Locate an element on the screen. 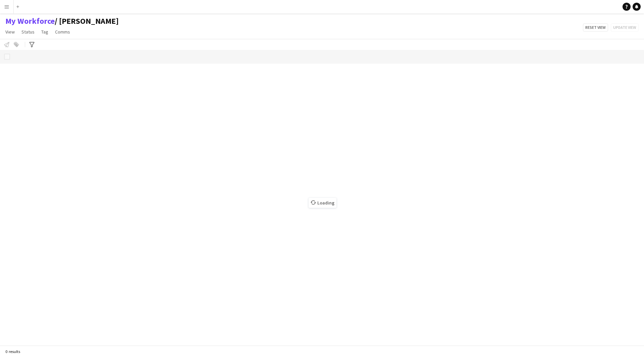  app-action-btn: Advanced filters is located at coordinates (32, 45).